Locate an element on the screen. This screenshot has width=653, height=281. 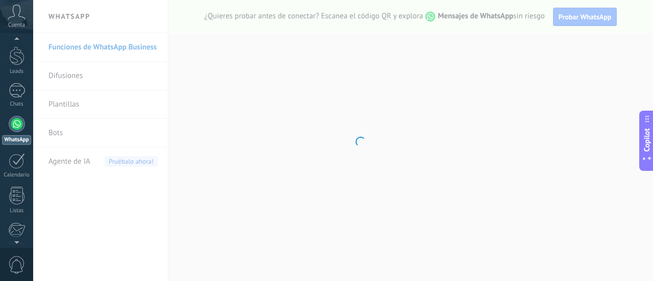
div: Listas is located at coordinates (17, 211).